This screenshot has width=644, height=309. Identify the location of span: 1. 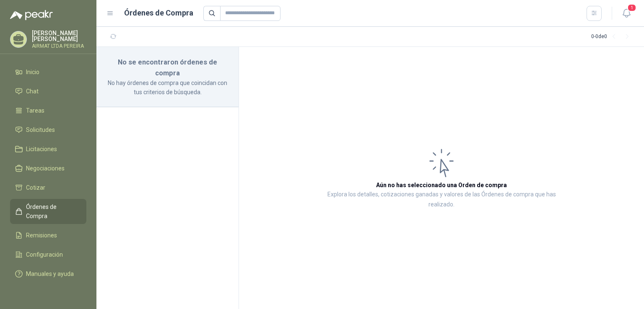
(632, 8).